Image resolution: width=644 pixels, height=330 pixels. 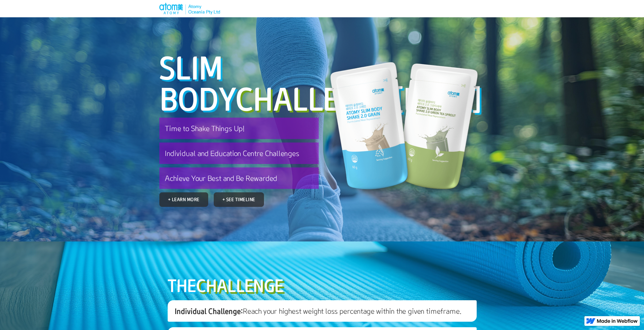 I want to click on span: CHALLENGE, so click(x=240, y=285).